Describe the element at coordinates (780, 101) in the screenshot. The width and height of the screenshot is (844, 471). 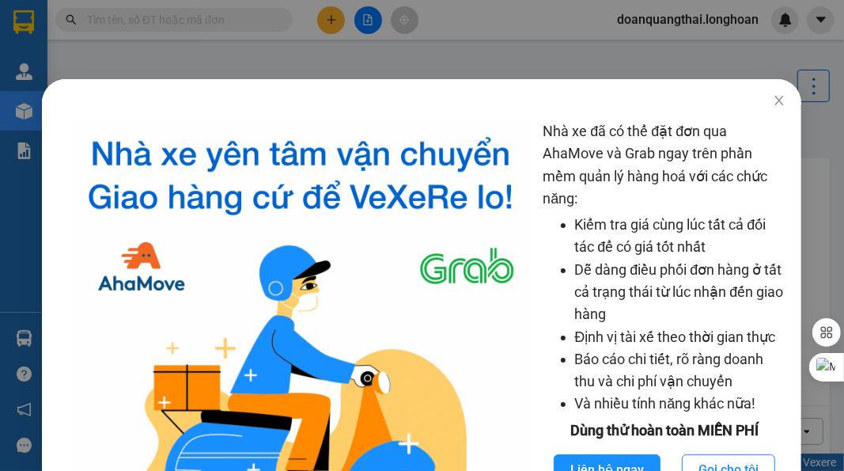
I see `button: Close` at that location.